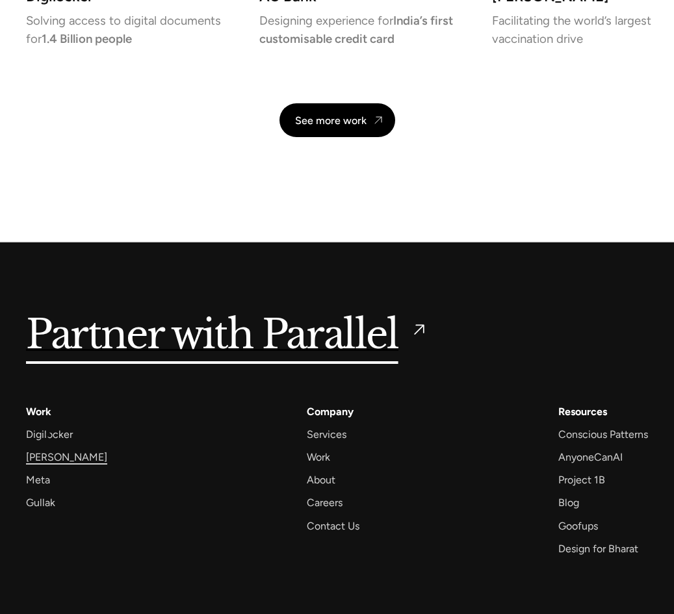  Describe the element at coordinates (212, 335) in the screenshot. I see `h5: Partner with Parallel` at that location.